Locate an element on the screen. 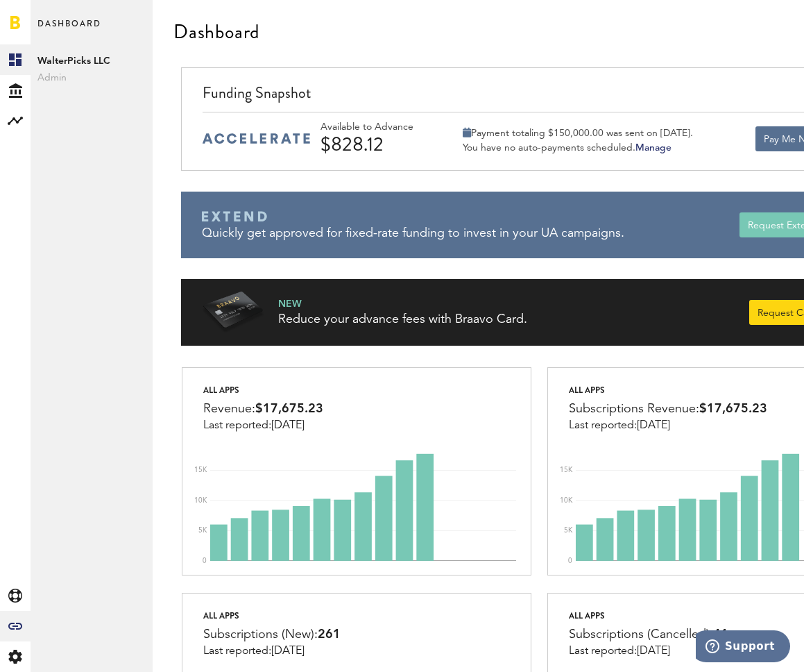 The image size is (804, 672). div: $828.12 is located at coordinates (387, 144).